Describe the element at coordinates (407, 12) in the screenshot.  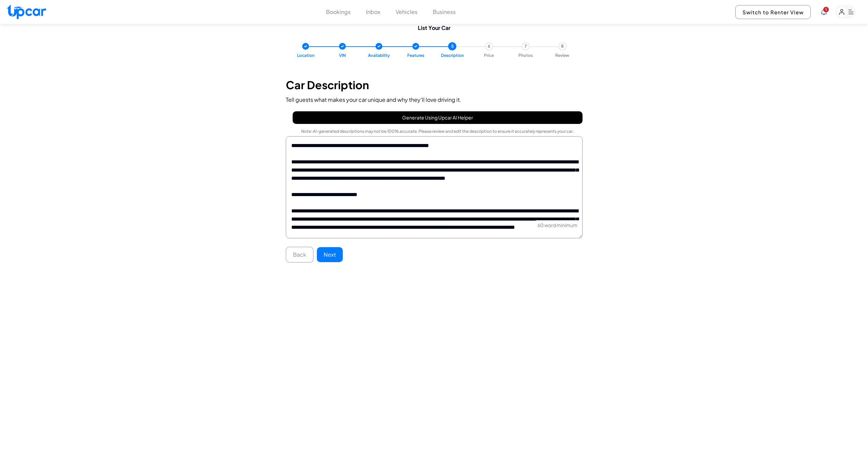
I see `button: Vehicles` at that location.